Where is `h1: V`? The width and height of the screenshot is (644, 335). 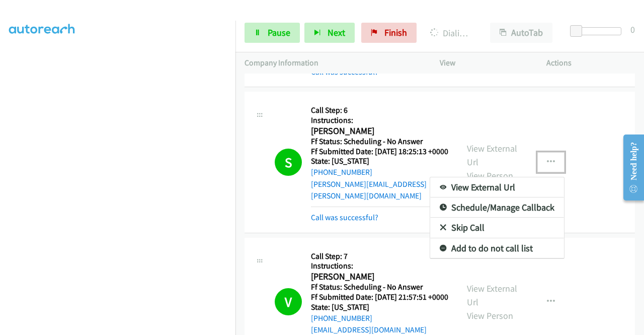
h1: V is located at coordinates (288, 302).